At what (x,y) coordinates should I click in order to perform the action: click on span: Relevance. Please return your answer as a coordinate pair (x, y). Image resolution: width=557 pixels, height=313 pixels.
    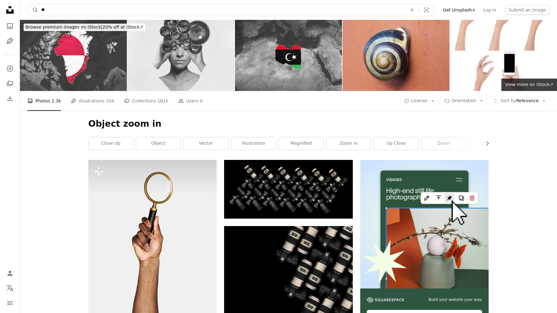
    Looking at the image, I should click on (520, 101).